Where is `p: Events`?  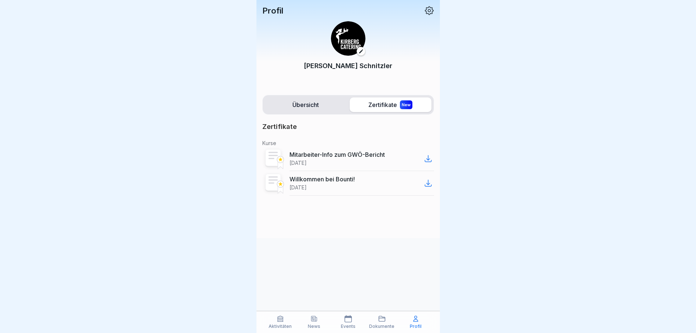
p: Events is located at coordinates (348, 327).